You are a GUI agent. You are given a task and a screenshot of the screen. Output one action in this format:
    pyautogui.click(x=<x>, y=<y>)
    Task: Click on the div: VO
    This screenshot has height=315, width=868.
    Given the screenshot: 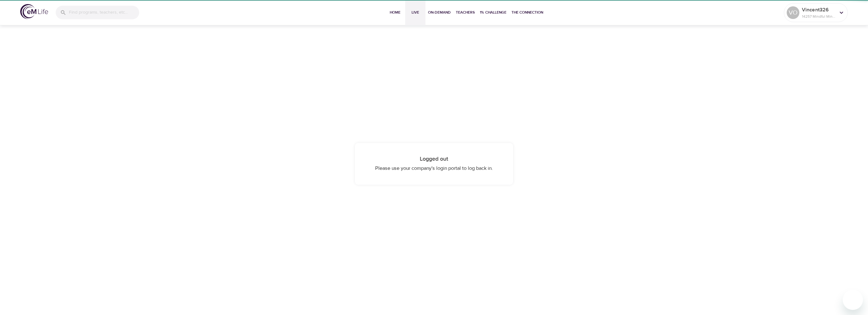 What is the action you would take?
    pyautogui.click(x=793, y=12)
    